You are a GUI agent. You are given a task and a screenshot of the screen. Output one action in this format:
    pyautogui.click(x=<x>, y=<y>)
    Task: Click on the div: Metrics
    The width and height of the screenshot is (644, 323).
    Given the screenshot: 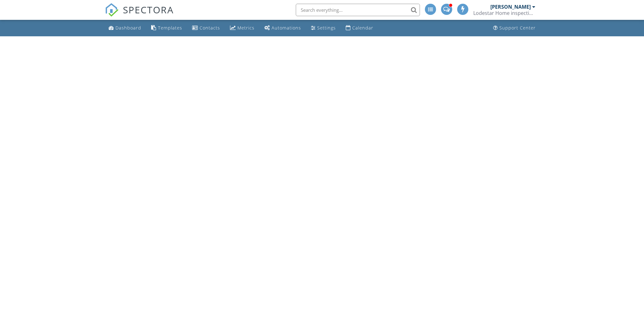 What is the action you would take?
    pyautogui.click(x=246, y=28)
    